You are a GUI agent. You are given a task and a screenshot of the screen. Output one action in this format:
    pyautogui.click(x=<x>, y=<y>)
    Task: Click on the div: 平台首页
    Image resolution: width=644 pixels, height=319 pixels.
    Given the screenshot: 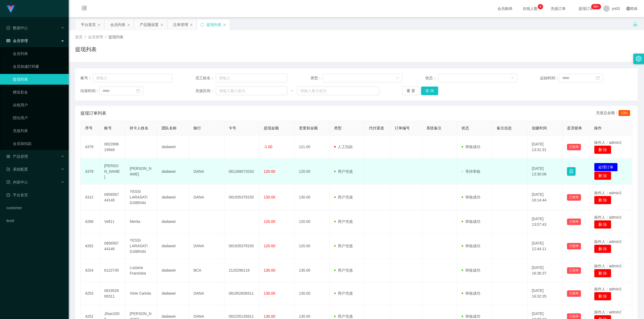 What is the action you would take?
    pyautogui.click(x=89, y=25)
    